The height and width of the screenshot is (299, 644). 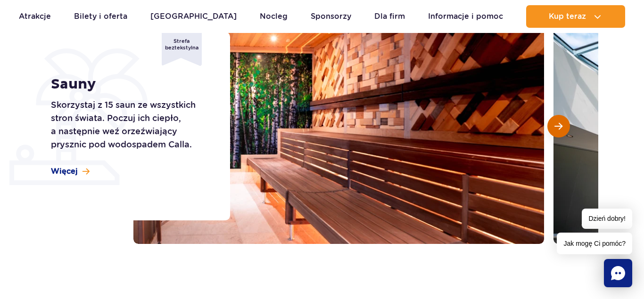 I want to click on span: Dzień dobry!, so click(x=607, y=218).